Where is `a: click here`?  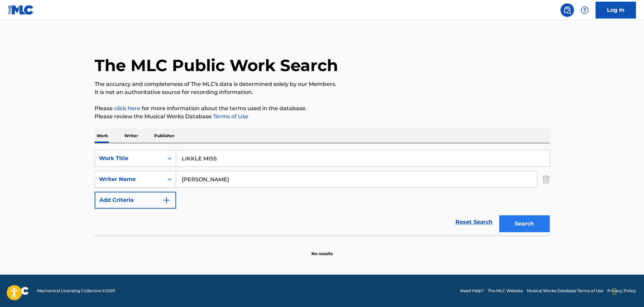
a: click here is located at coordinates (127, 108).